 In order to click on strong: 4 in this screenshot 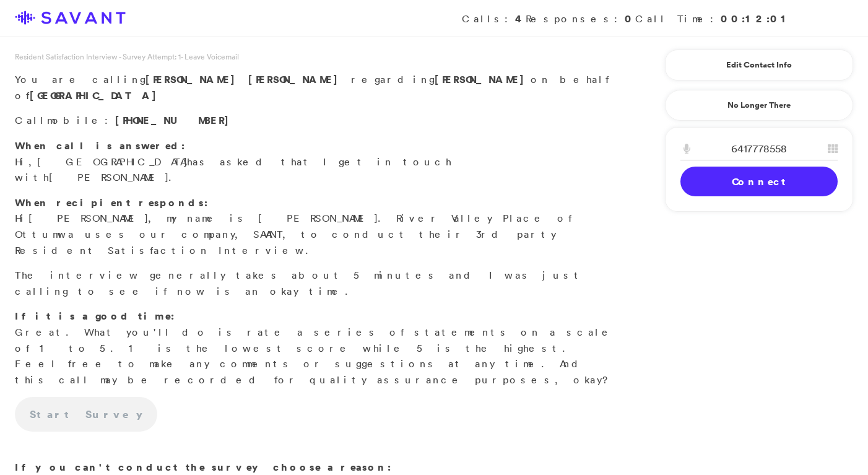, I will do `click(520, 19)`.